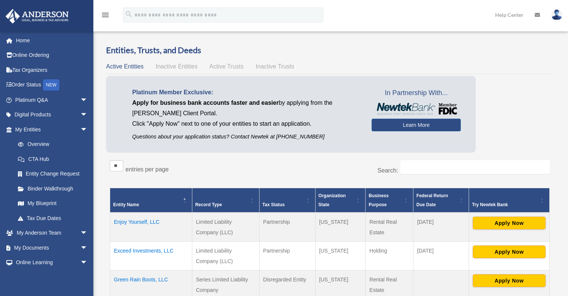 The image size is (568, 296). What do you see at coordinates (52, 233) in the screenshot?
I see `a: My Anderson Teamarrow_drop_down` at bounding box center [52, 233].